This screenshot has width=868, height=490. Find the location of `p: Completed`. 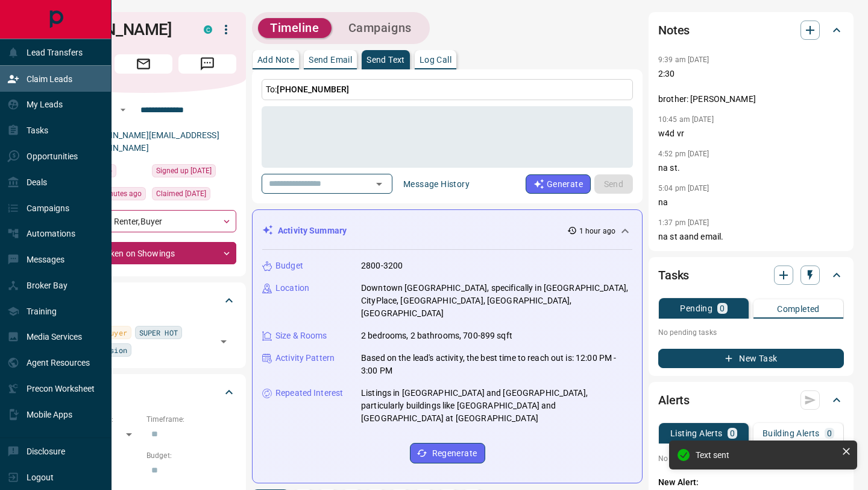

p: Completed is located at coordinates (798, 309).